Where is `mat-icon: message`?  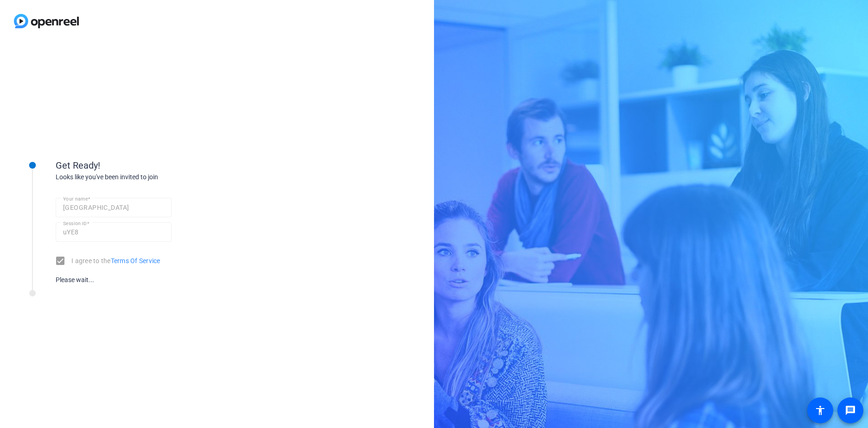 mat-icon: message is located at coordinates (850, 411).